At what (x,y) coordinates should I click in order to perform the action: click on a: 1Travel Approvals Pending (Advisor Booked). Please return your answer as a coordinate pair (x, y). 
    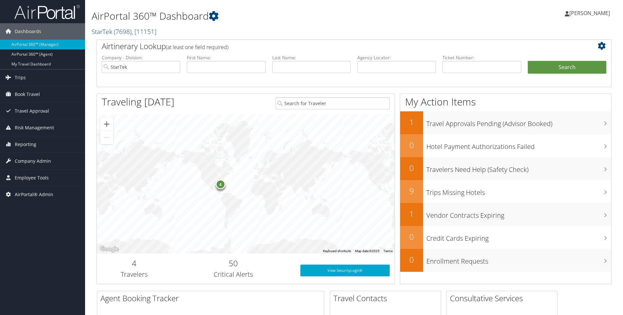
    Looking at the image, I should click on (506, 123).